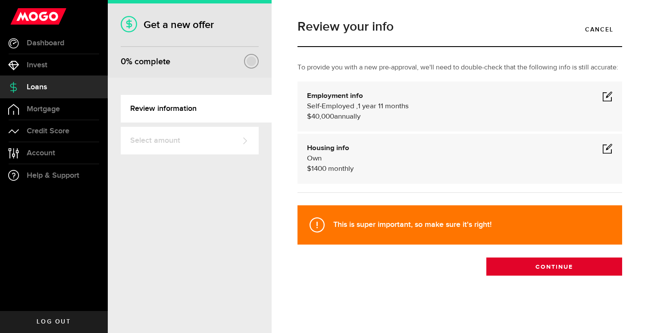 The width and height of the screenshot is (648, 333). What do you see at coordinates (123, 62) in the screenshot?
I see `span: 0` at bounding box center [123, 62].